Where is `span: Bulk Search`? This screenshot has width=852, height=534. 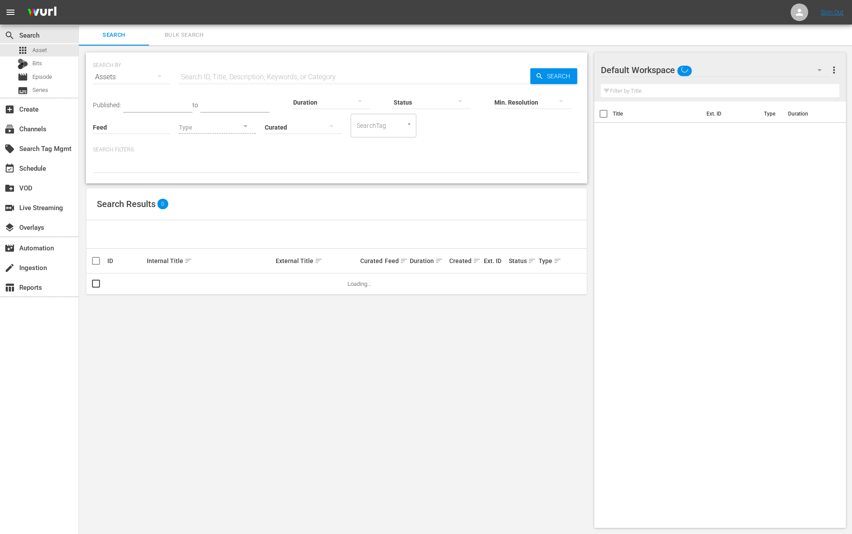
span: Bulk Search is located at coordinates (184, 35).